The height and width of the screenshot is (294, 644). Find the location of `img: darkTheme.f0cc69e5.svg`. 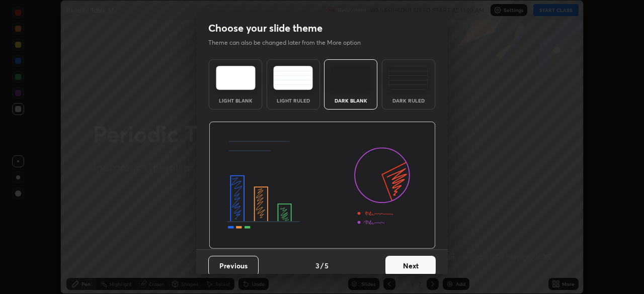

img: darkTheme.f0cc69e5.svg is located at coordinates (350, 78).